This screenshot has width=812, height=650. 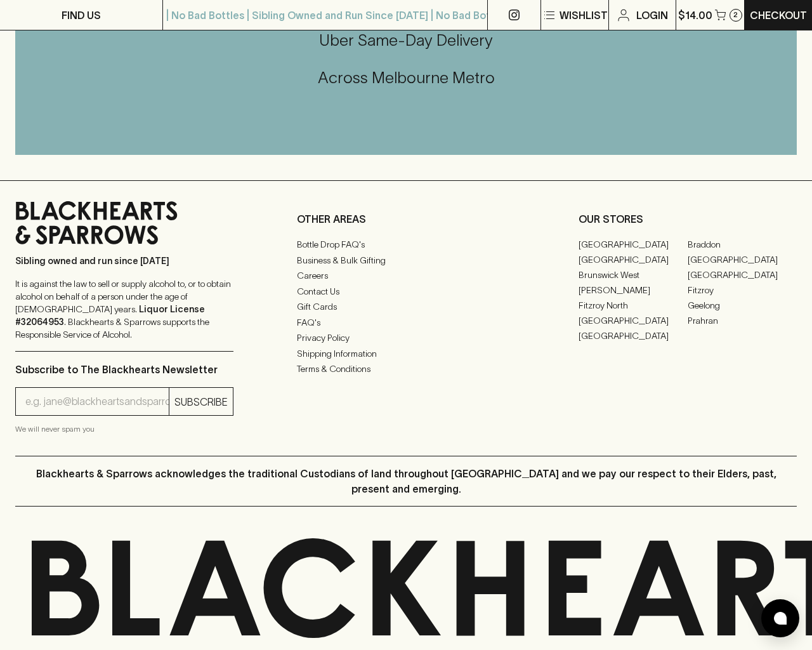 I want to click on a: Privacy Policy, so click(x=406, y=339).